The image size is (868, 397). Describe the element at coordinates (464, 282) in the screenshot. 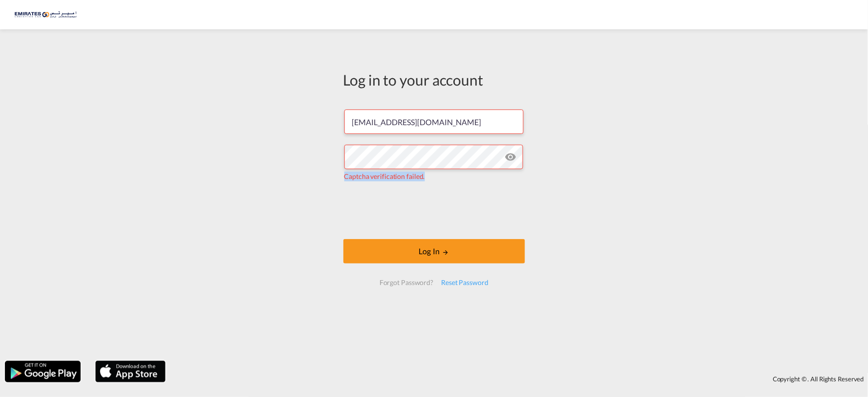

I see `div: Reset Password` at that location.